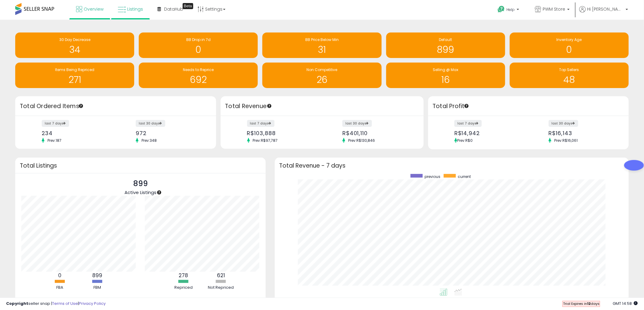 The height and width of the screenshot is (310, 644). I want to click on div: R$103,888, so click(282, 133).